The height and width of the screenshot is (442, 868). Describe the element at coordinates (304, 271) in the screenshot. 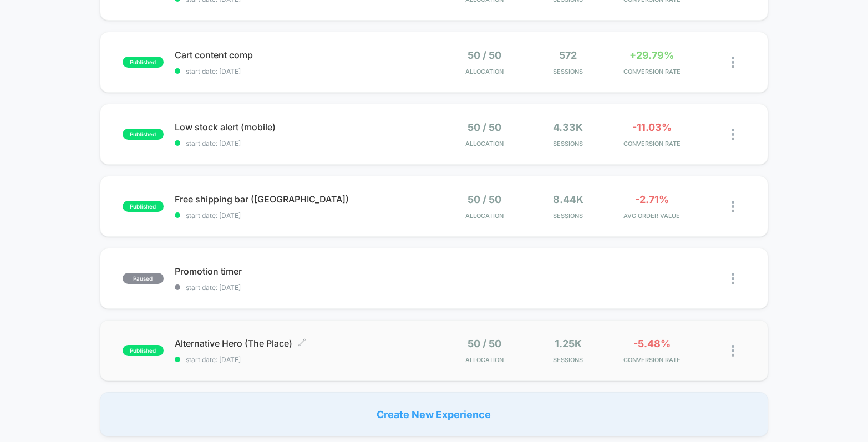

I see `span: Promotion timer` at that location.